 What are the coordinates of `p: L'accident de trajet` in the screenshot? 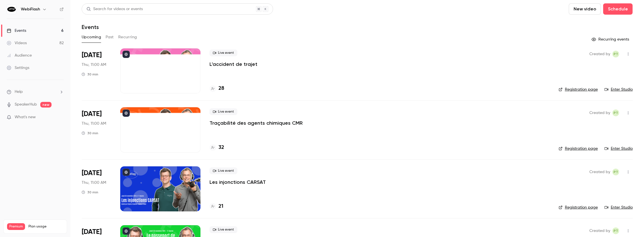 It's located at (233, 64).